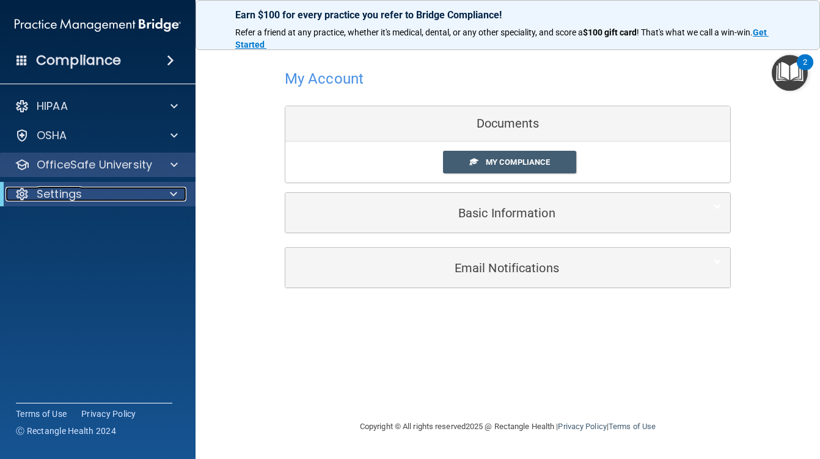 The width and height of the screenshot is (820, 459). I want to click on a: Settings, so click(96, 194).